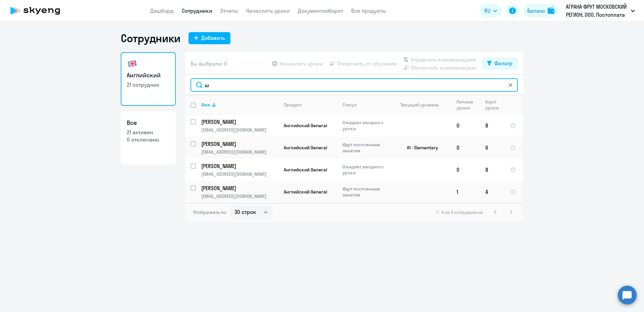  What do you see at coordinates (600, 11) in the screenshot?
I see `button: АГРАНА ФРУТ МОСКОВСКИЙ РЕГИОН, ООО, Постоплата` at bounding box center [600, 11].